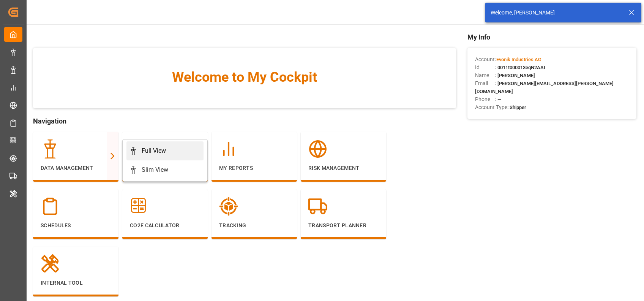 The image size is (644, 301). Describe the element at coordinates (155, 169) in the screenshot. I see `div: Slim View` at that location.